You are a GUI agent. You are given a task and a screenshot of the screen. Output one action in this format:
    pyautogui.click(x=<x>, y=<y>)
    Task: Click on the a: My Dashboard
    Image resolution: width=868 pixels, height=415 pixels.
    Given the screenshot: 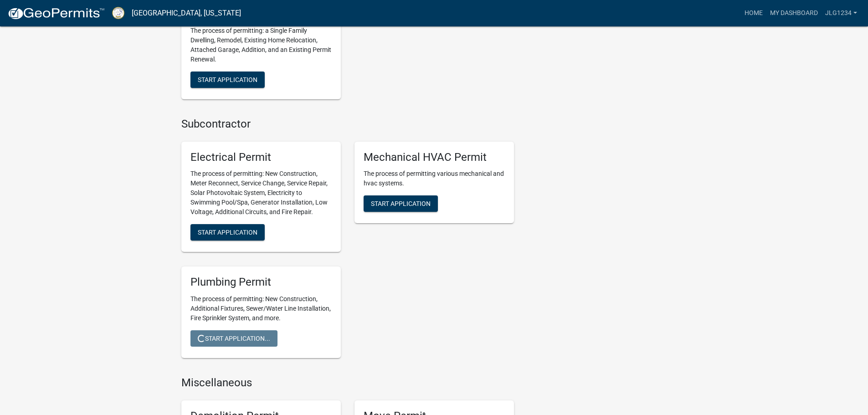 What is the action you would take?
    pyautogui.click(x=793, y=13)
    